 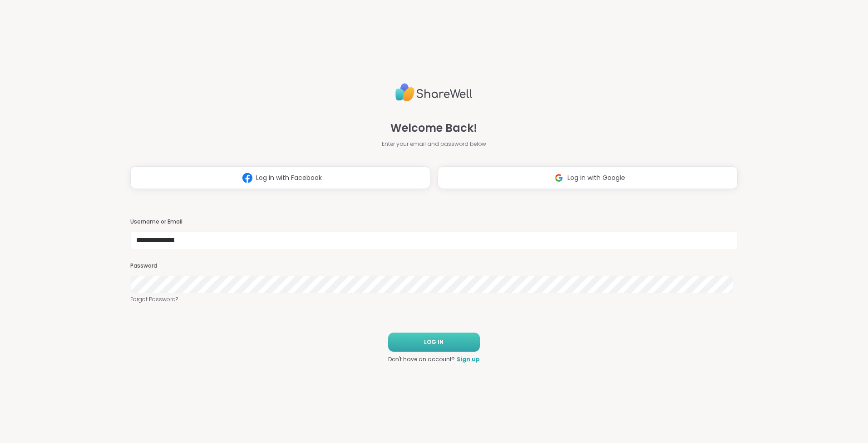 What do you see at coordinates (588, 178) in the screenshot?
I see `button: Log in with Google` at bounding box center [588, 178].